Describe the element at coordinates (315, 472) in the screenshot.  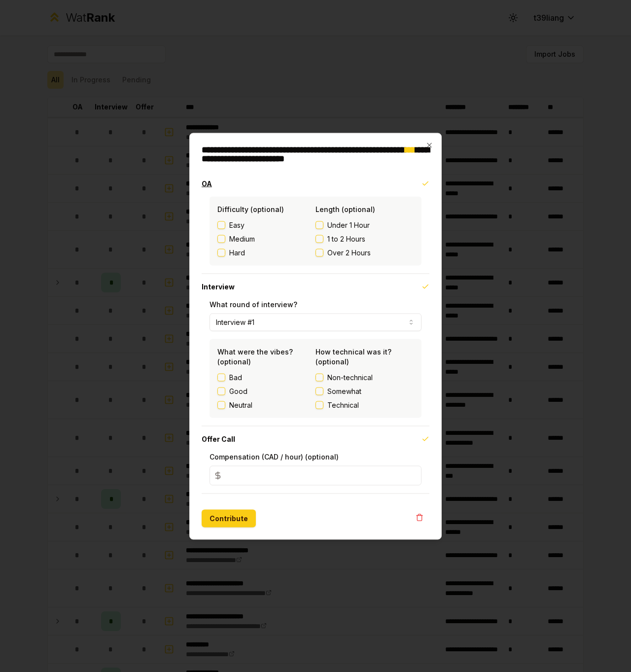
I see `div: Offer Call` at that location.